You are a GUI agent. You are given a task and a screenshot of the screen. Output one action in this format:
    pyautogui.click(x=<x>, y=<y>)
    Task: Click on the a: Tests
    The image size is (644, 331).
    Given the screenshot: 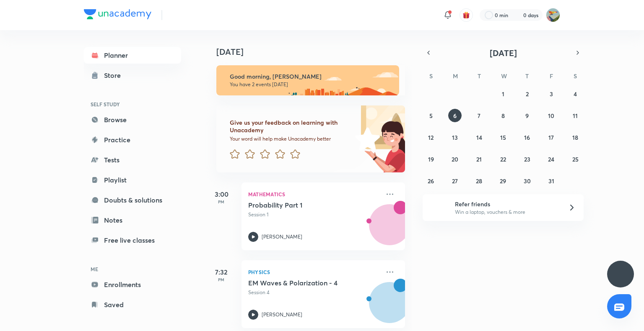 What is the action you would take?
    pyautogui.click(x=133, y=160)
    